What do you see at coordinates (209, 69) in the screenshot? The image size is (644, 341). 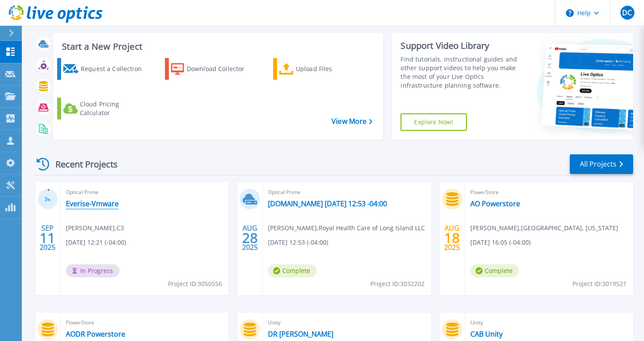 I see `a: Download Collector` at bounding box center [209, 69].